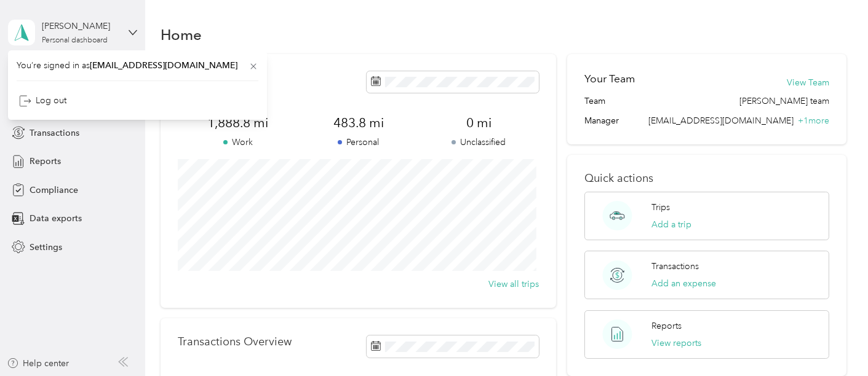 This screenshot has height=376, width=868. I want to click on h2: Your Team, so click(610, 79).